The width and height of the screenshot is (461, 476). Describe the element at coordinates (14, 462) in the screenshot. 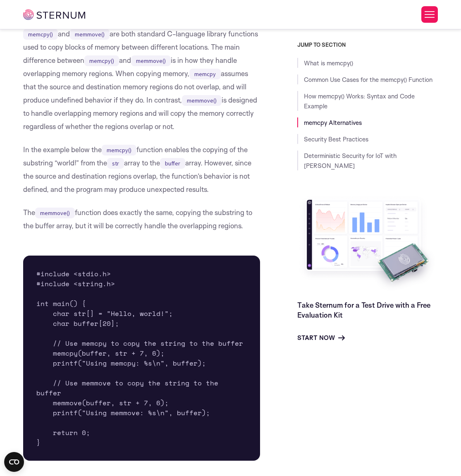

I see `button: Open CMP widget` at that location.